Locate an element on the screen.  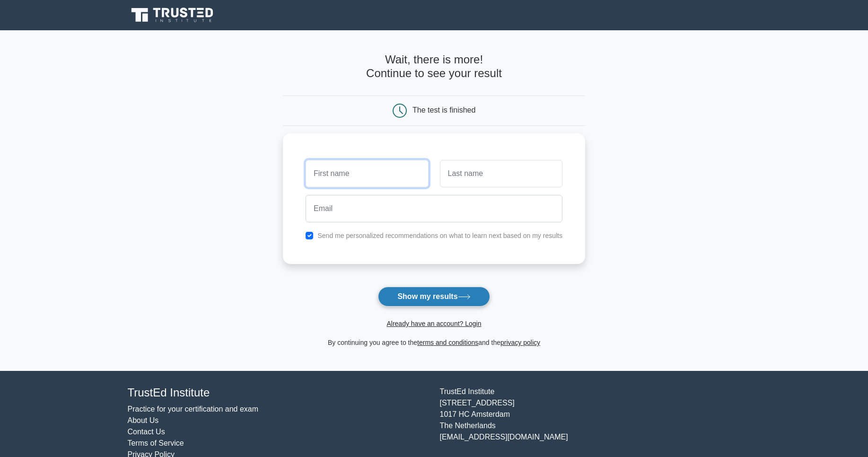
input: First name is located at coordinates (366, 174).